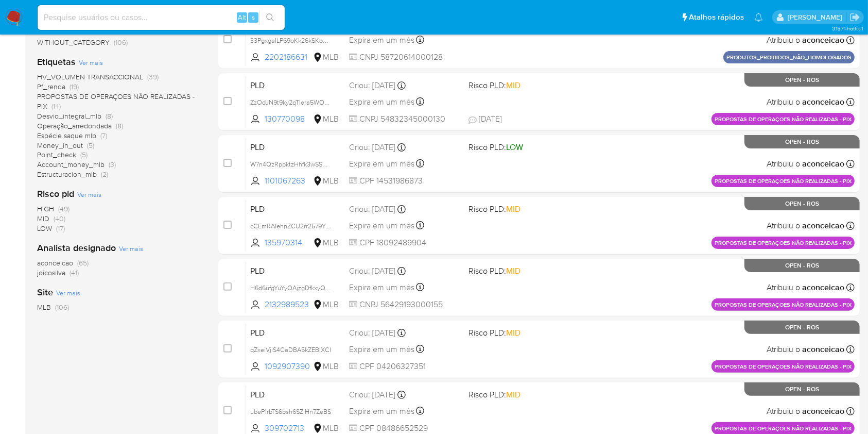 This screenshot has width=868, height=434. Describe the element at coordinates (253, 17) in the screenshot. I see `span: s` at that location.